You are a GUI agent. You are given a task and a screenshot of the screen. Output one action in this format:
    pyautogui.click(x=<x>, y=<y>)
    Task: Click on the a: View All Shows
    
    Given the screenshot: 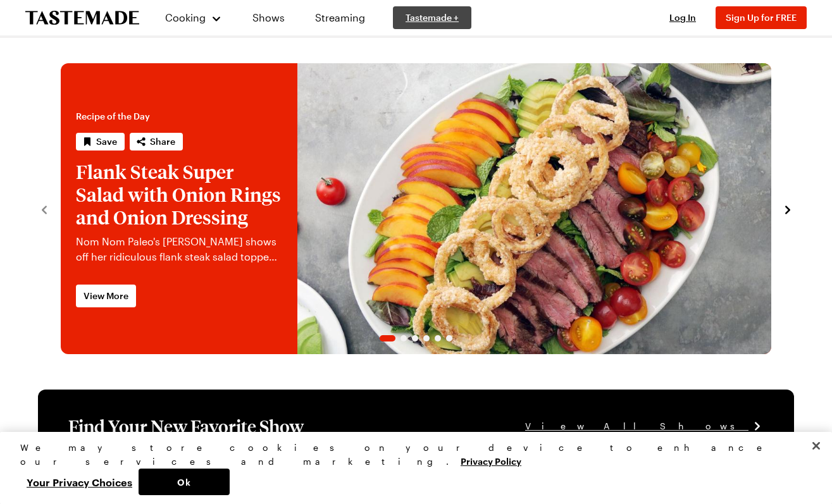 What is the action you would take?
    pyautogui.click(x=644, y=426)
    